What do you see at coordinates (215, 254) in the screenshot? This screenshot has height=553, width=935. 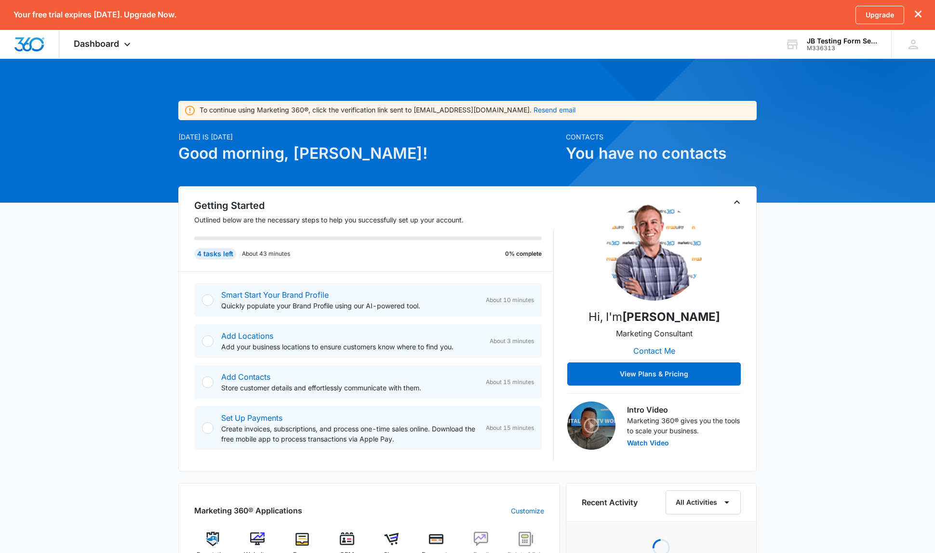 I see `div: 4 tasks left` at bounding box center [215, 254].